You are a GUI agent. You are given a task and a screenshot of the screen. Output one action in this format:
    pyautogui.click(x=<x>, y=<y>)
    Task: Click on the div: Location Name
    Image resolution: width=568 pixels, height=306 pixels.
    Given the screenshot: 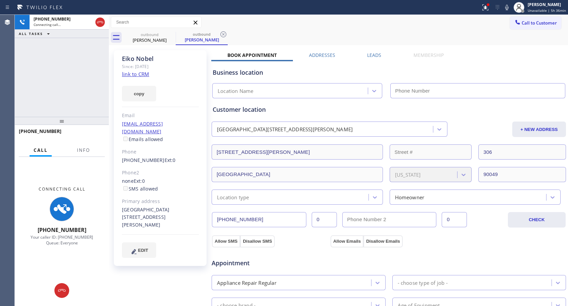 What is the action you would take?
    pyautogui.click(x=236, y=91)
    